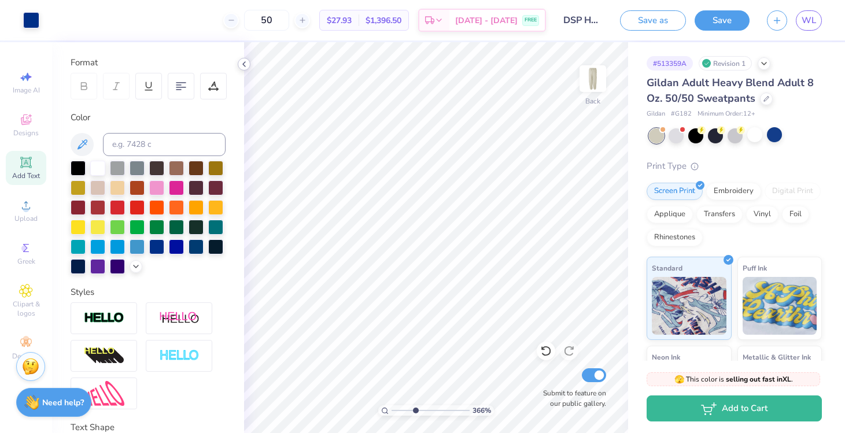 The height and width of the screenshot is (433, 845). Describe the element at coordinates (808, 20) in the screenshot. I see `span: WL` at that location.